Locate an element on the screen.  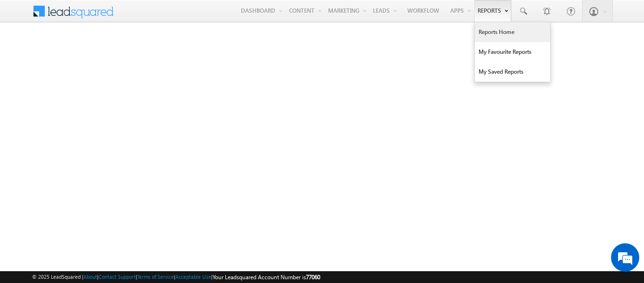
span: © 2025 LeadSquared | | | | | is located at coordinates (176, 277).